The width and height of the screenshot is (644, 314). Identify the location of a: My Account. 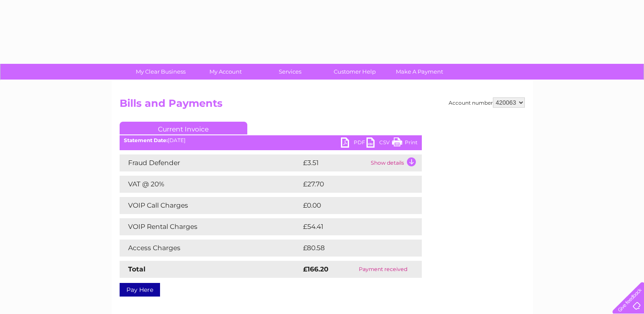
(225, 71).